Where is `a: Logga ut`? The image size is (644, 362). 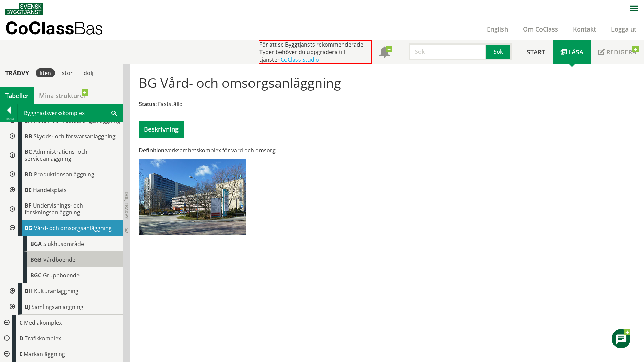 a: Logga ut is located at coordinates (624, 29).